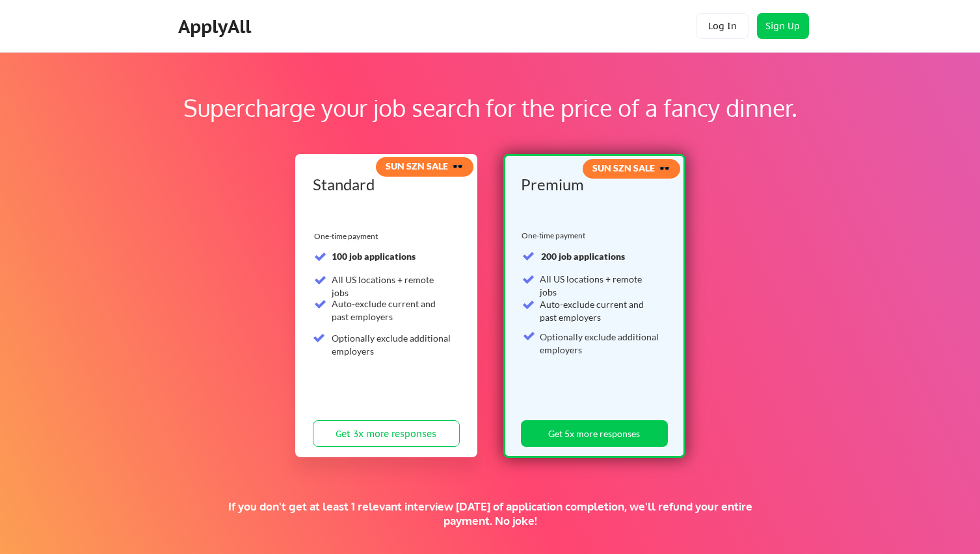 This screenshot has height=554, width=980. I want to click on strong: 200 job applications, so click(583, 256).